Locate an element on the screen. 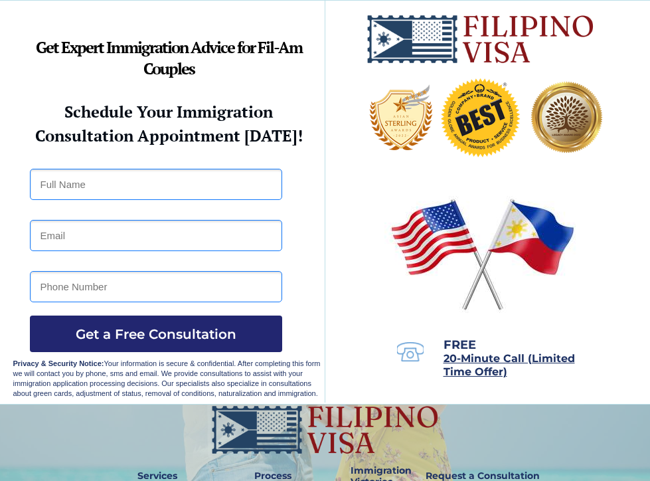 Image resolution: width=650 pixels, height=481 pixels. span: FREE is located at coordinates (460, 345).